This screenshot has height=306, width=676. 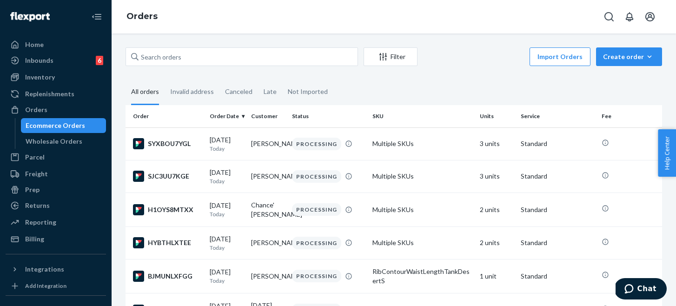 I want to click on div: Reporting, so click(x=40, y=222).